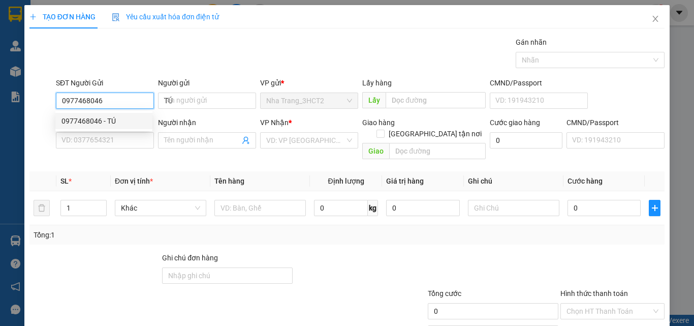  What do you see at coordinates (134, 181) in the screenshot?
I see `span: Đơn vị tính` at bounding box center [134, 181].